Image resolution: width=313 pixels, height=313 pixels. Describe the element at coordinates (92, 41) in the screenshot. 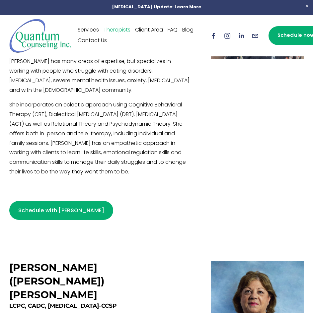

I see `a: Contact Us` at that location.